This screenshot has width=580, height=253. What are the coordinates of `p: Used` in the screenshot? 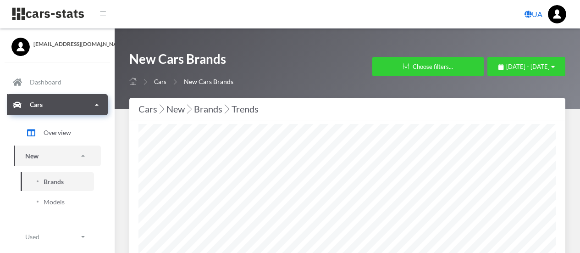 It's located at (32, 236).